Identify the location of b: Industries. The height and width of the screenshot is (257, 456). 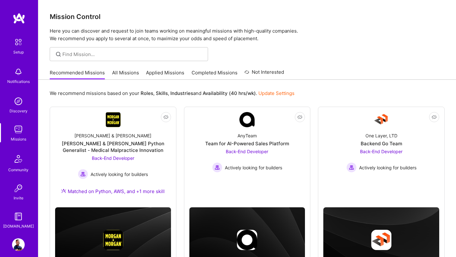
(182, 93).